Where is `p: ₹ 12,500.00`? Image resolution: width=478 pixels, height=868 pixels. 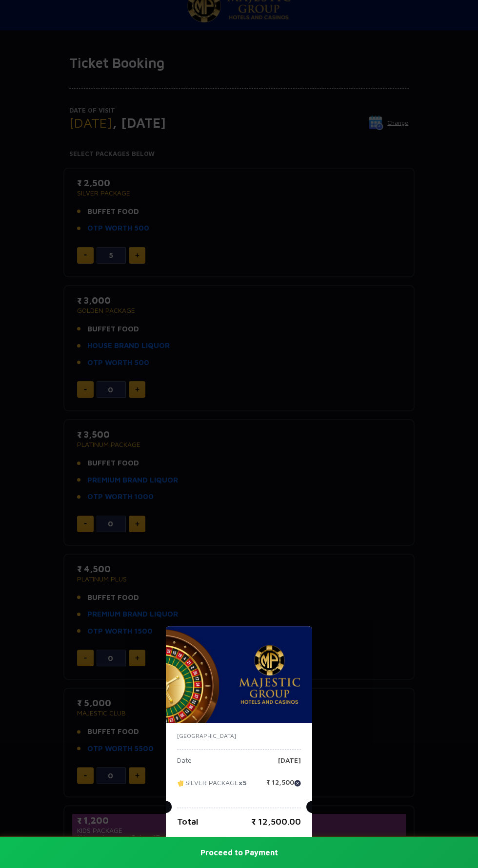 p: ₹ 12,500.00 is located at coordinates (276, 822).